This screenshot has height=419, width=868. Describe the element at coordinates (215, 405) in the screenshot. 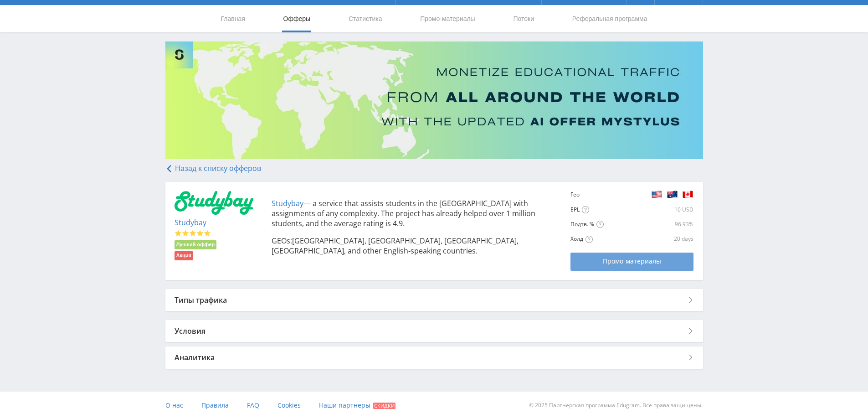

I see `span: Правила` at that location.